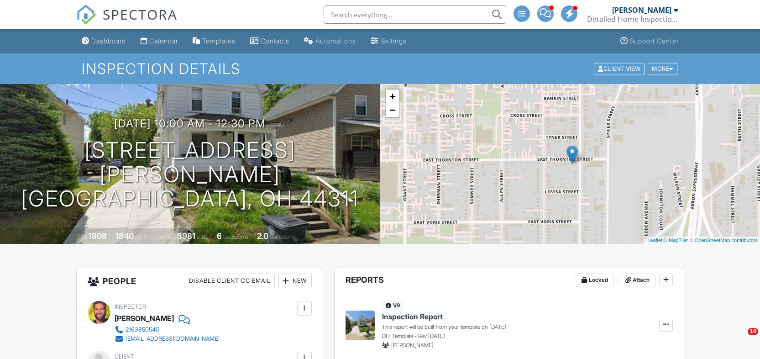 Image resolution: width=760 pixels, height=359 pixels. Describe the element at coordinates (295, 281) in the screenshot. I see `div: New` at that location.